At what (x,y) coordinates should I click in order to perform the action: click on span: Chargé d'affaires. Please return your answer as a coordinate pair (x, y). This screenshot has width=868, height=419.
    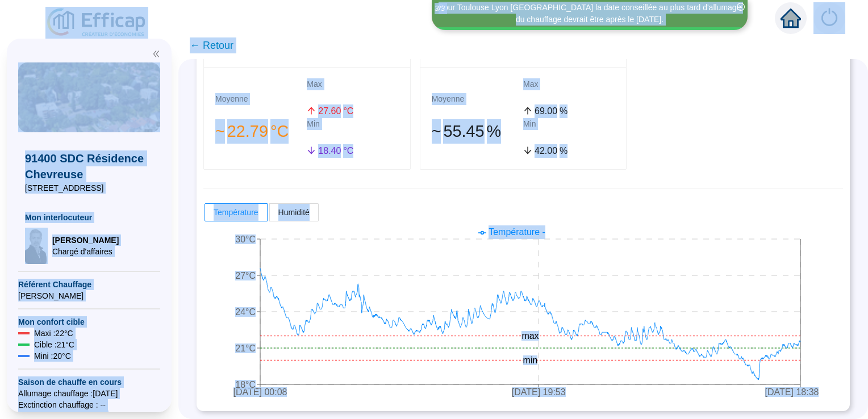
    Looking at the image, I should click on (86, 252).